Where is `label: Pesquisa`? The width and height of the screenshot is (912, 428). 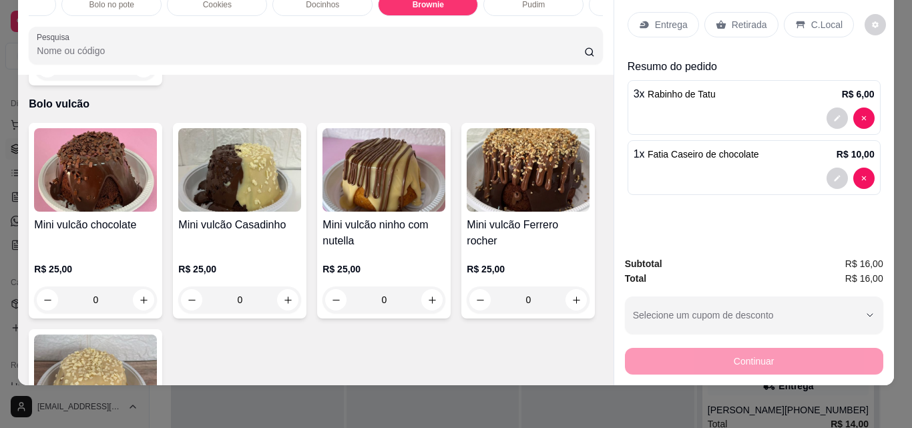 label: Pesquisa is located at coordinates (55, 37).